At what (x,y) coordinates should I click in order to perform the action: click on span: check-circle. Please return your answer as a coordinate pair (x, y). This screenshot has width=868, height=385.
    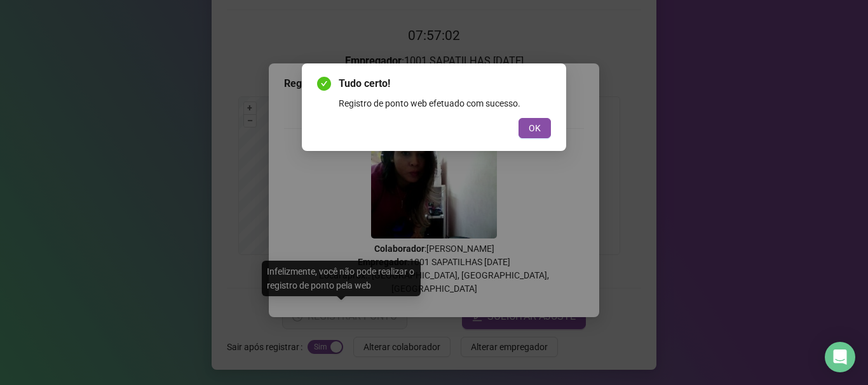
    Looking at the image, I should click on (324, 84).